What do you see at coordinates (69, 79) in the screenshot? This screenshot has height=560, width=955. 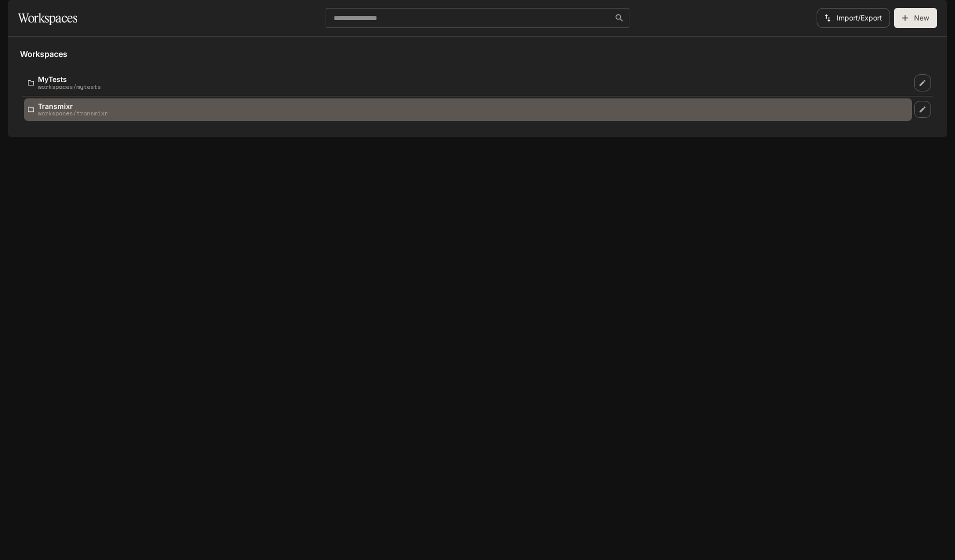 I see `p: MyTests` at bounding box center [69, 79].